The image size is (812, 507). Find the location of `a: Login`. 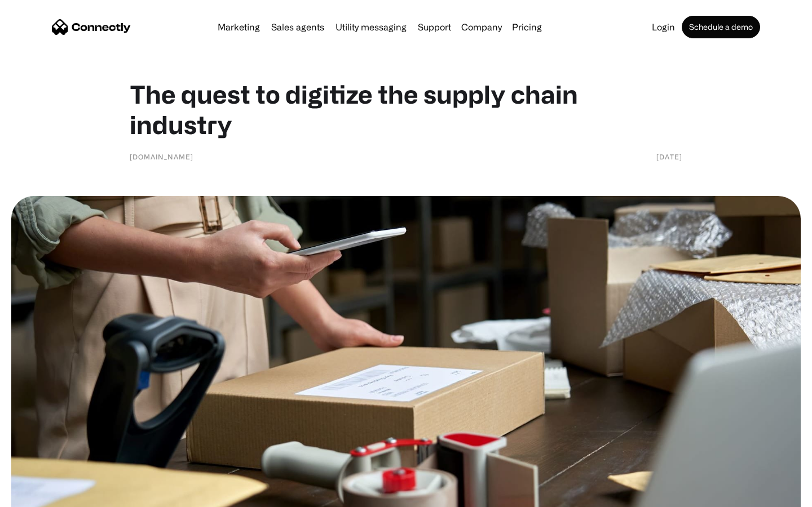

a: Login is located at coordinates (663, 27).